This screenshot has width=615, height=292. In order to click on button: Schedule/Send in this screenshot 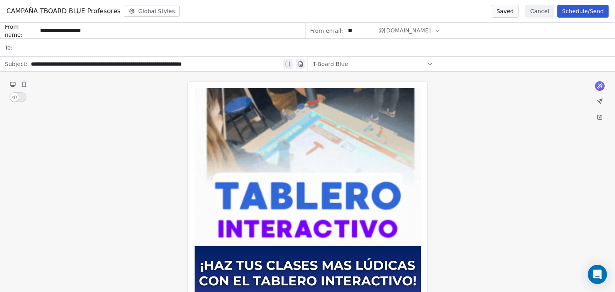, I will do `click(583, 11)`.